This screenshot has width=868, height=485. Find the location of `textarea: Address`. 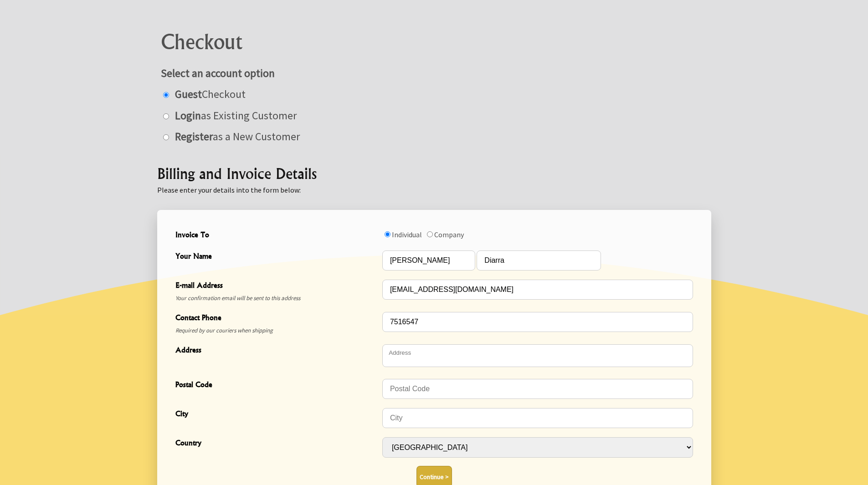

textarea: Address is located at coordinates (538, 356).